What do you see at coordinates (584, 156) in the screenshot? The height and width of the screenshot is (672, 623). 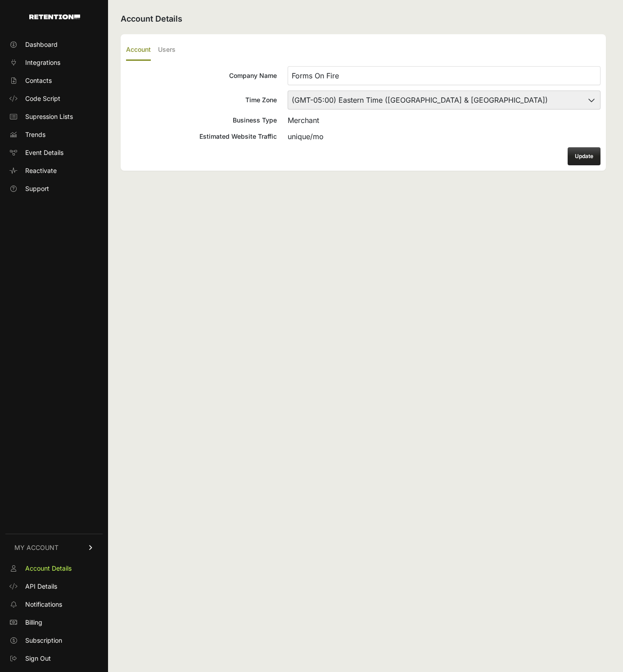 I see `button: Update` at bounding box center [584, 156].